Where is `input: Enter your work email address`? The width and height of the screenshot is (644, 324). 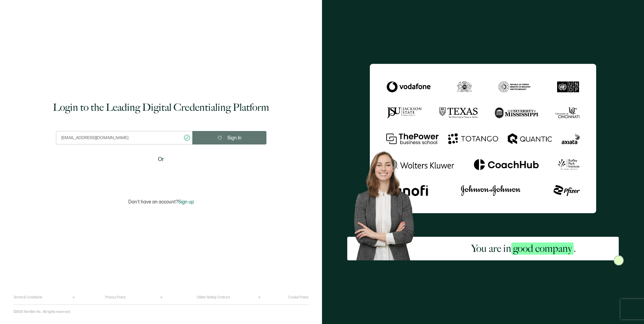 input: Enter your work email address is located at coordinates (124, 138).